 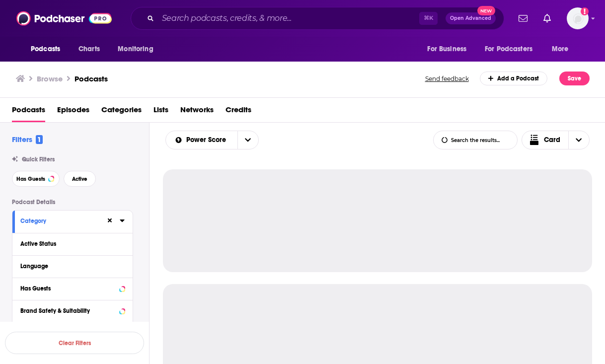 I want to click on div: Category, so click(x=59, y=221).